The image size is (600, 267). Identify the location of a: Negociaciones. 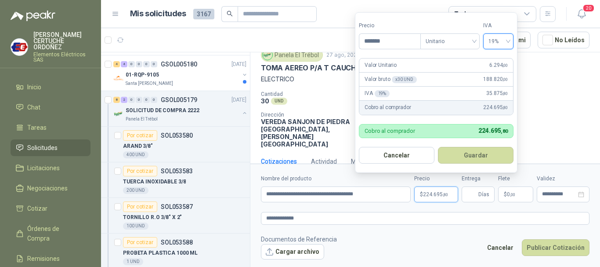
(51, 188).